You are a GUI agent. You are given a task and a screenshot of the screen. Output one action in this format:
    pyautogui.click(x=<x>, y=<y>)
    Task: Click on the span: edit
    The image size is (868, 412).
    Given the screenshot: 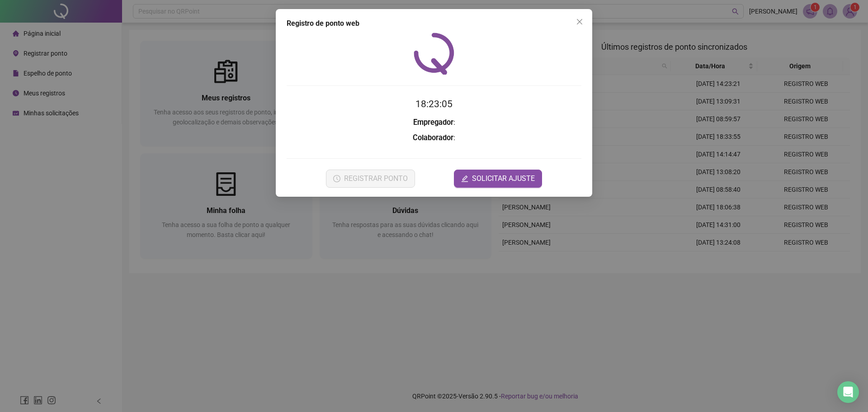 What is the action you would take?
    pyautogui.click(x=465, y=178)
    